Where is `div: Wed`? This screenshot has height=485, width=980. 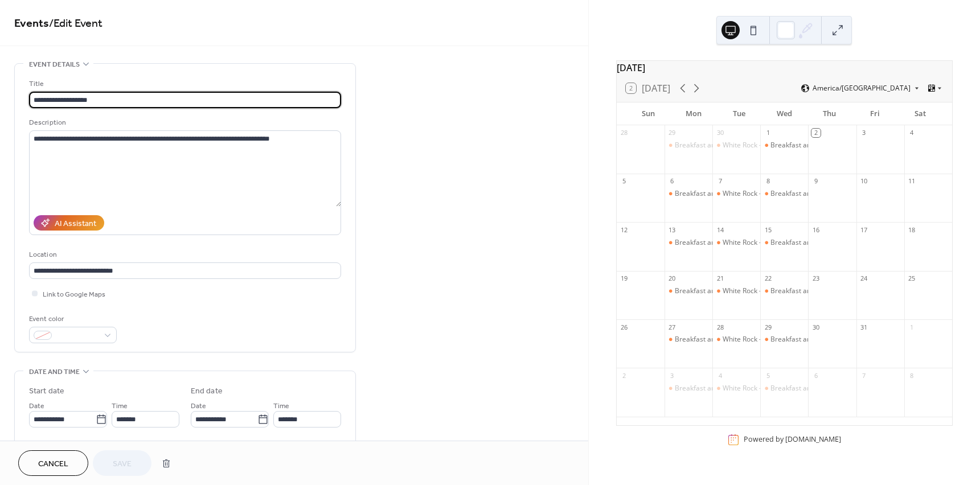 div: Wed is located at coordinates (784, 114).